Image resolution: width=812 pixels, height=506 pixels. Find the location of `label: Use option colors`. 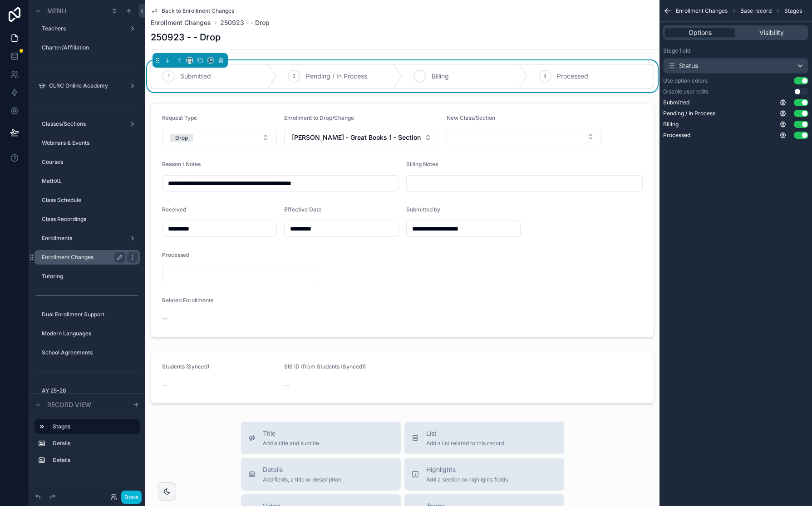

label: Use option colors is located at coordinates (685, 81).